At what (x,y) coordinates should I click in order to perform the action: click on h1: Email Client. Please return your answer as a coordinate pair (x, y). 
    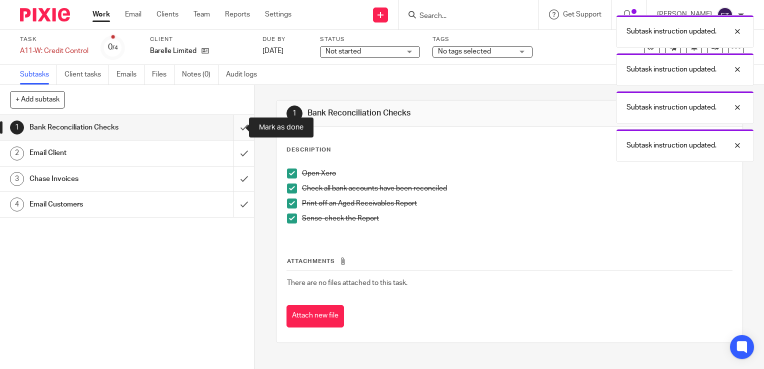
    Looking at the image, I should click on (94, 153).